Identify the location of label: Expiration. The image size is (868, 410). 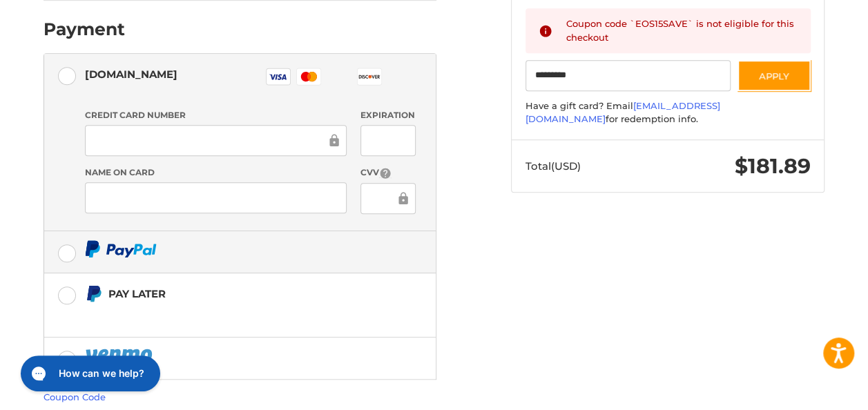
(388, 115).